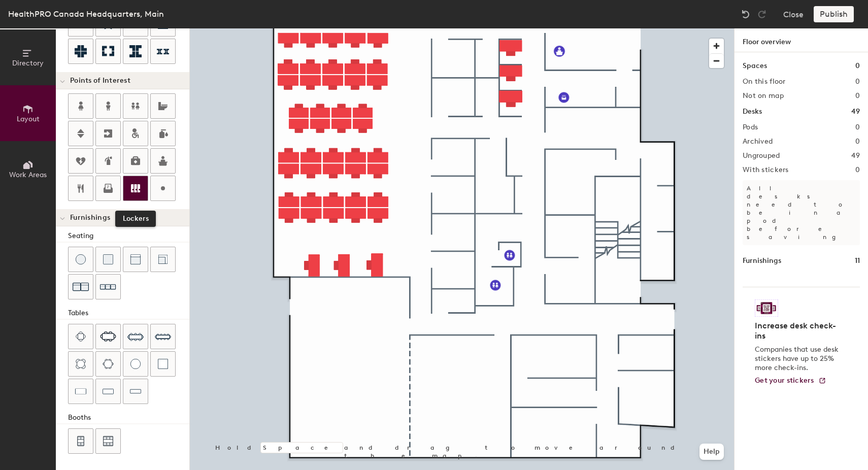 The width and height of the screenshot is (868, 470). What do you see at coordinates (798, 359) in the screenshot?
I see `p: Companies that use desk stickers have up to 25% more check-ins.` at bounding box center [798, 359].